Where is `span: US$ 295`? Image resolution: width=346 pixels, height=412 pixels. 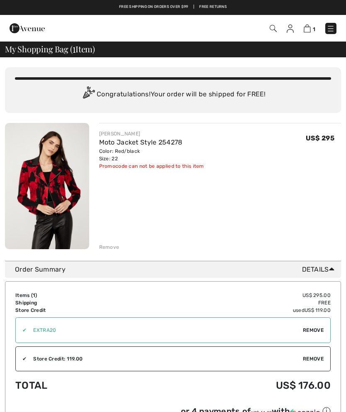 span: US$ 295 is located at coordinates (320, 138).